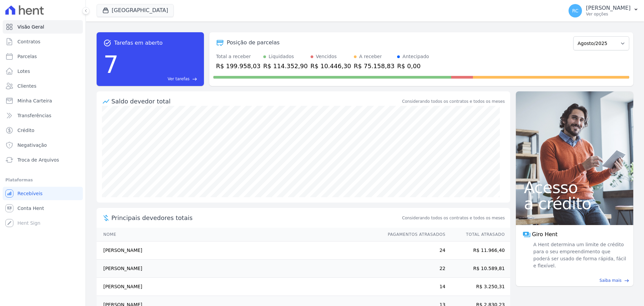 The width and height of the screenshot is (644, 306). Describe the element at coordinates (453, 218) in the screenshot. I see `span: Considerando todos os contratos e todos os meses` at that location.